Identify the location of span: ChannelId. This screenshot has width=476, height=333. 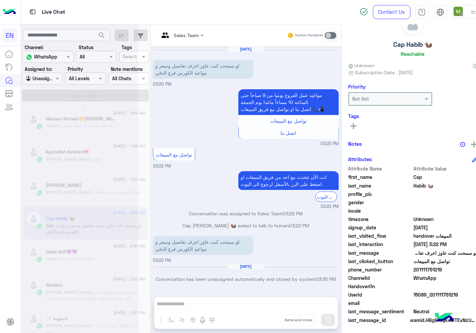
(380, 278).